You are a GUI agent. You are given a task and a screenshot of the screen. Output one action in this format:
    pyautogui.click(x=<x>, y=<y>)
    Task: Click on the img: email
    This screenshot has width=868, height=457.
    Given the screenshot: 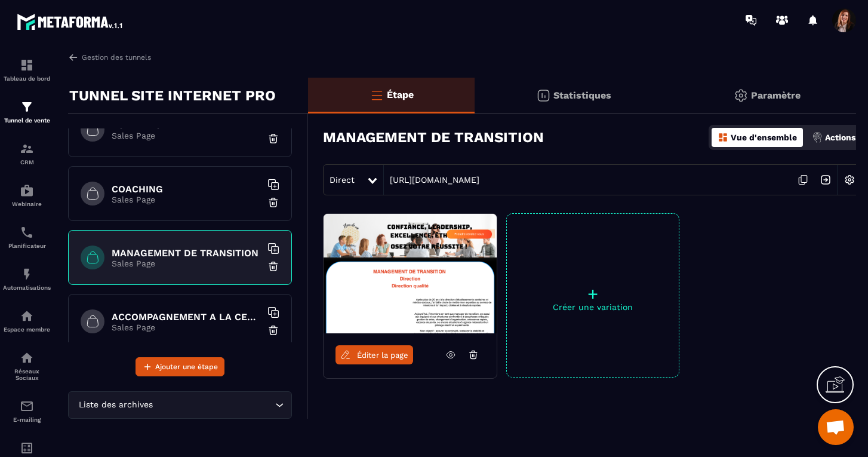 What is the action you would take?
    pyautogui.click(x=27, y=406)
    